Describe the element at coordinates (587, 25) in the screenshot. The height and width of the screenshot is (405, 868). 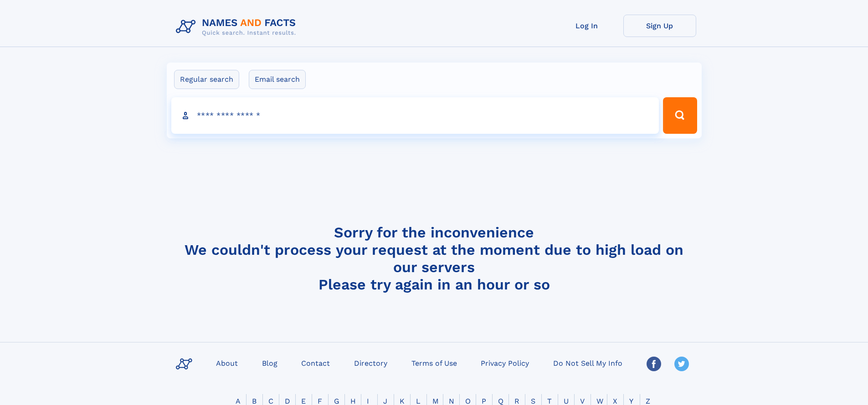
I see `a: Log In` at that location.